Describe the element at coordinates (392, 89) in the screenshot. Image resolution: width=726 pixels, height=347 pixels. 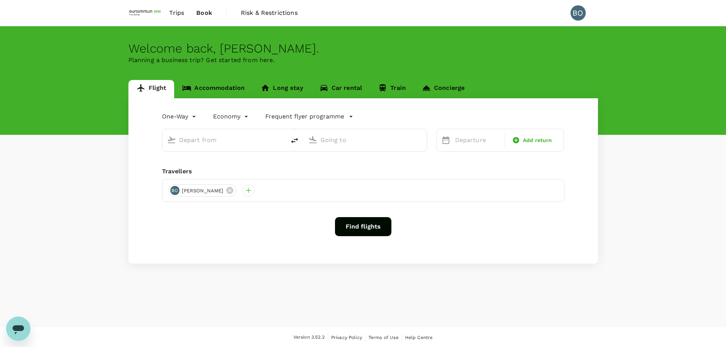
I see `a: Train` at that location.